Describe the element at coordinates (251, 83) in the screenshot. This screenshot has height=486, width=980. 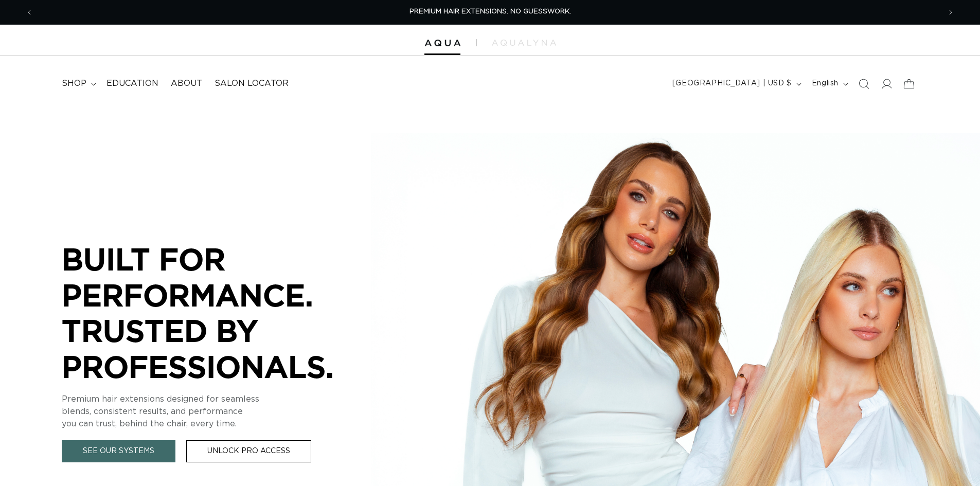
I see `a: Salon Locator` at that location.